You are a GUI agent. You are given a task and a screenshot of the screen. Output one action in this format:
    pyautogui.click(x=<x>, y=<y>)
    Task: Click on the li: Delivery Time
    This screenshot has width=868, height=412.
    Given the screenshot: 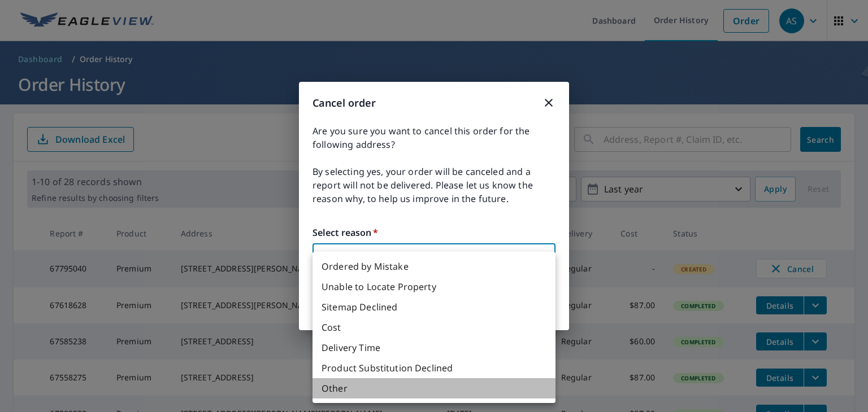 What is the action you would take?
    pyautogui.click(x=434, y=348)
    